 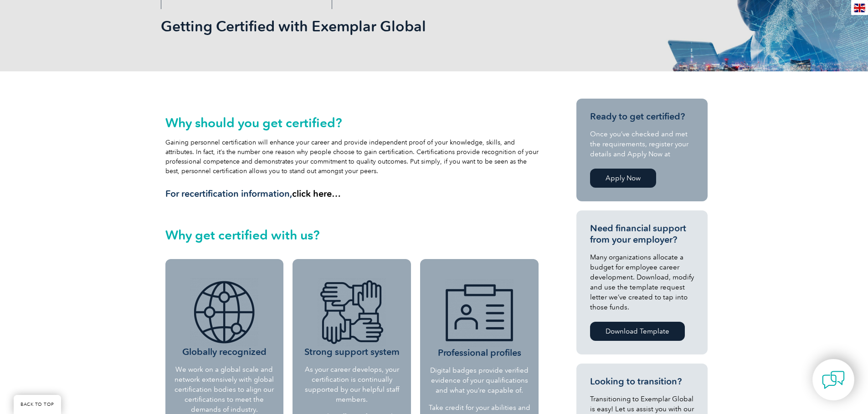 What do you see at coordinates (336, 26) in the screenshot?
I see `h1: Getting Certified with Exemplar Global` at bounding box center [336, 26].